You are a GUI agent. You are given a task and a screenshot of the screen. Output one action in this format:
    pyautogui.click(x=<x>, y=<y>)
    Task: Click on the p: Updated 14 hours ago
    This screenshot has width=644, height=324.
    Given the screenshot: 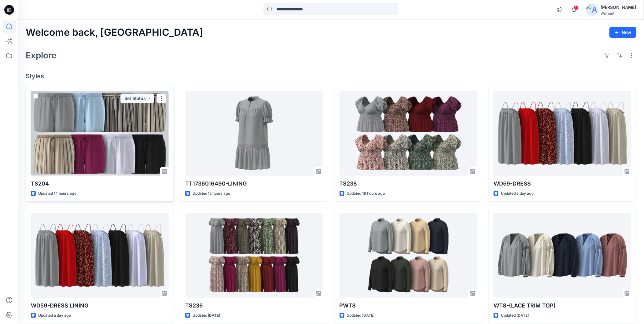 What is the action you would take?
    pyautogui.click(x=57, y=193)
    